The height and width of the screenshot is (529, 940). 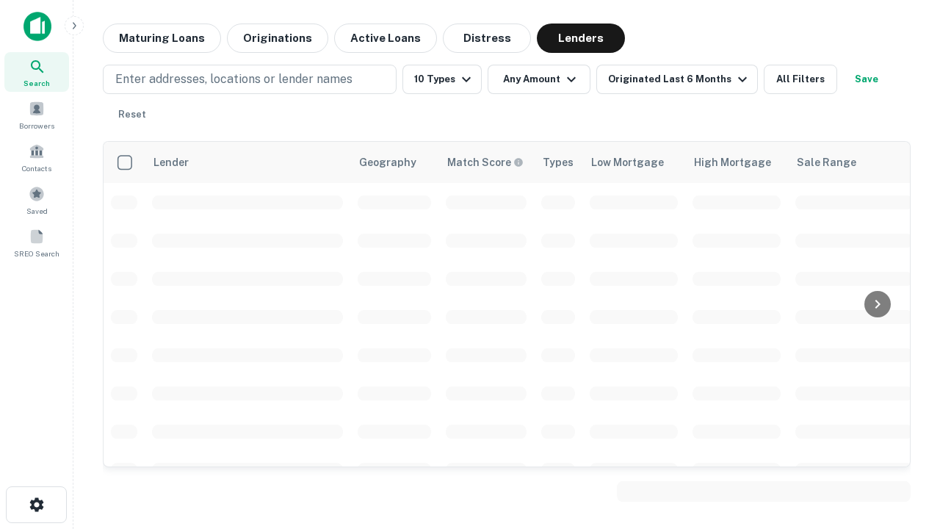 What do you see at coordinates (394, 162) in the screenshot?
I see `th: Geography` at bounding box center [394, 162].